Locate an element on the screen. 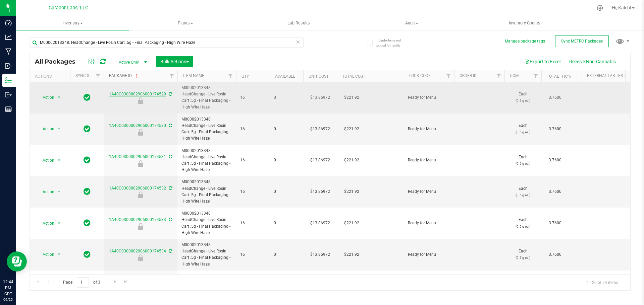 Image resolution: width=644 pixels, height=305 pixels. span: 1 - 20 of 54 items is located at coordinates (602, 283).